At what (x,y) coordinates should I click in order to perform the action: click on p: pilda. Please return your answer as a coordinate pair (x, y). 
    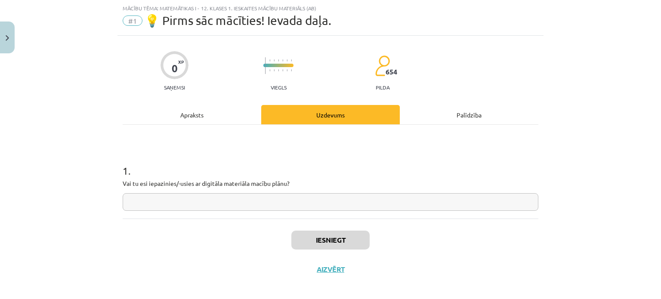
    Looking at the image, I should click on (382, 87).